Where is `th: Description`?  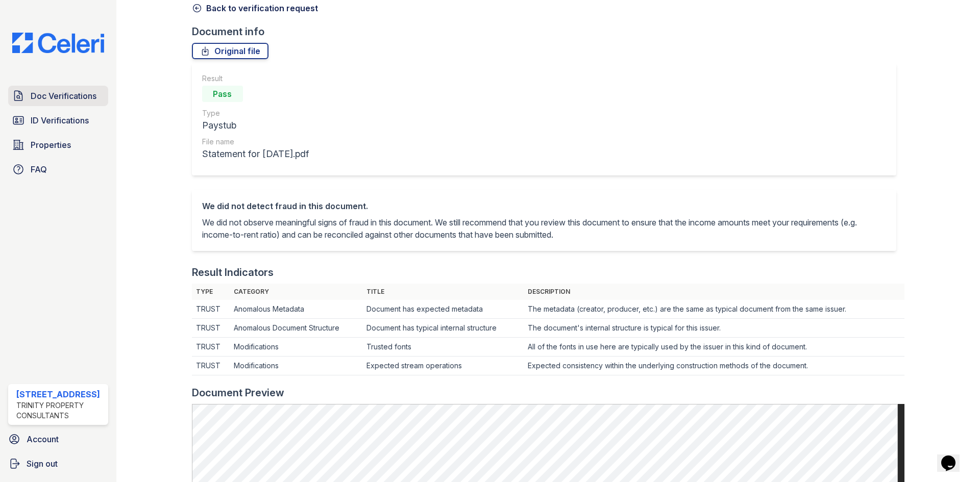
th: Description is located at coordinates (714, 292).